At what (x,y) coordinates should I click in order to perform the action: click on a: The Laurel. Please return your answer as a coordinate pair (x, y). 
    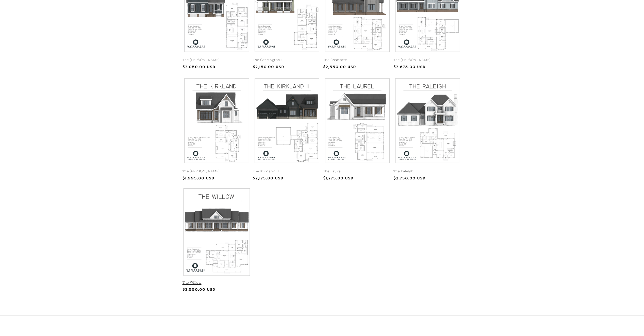
    Looking at the image, I should click on (357, 172).